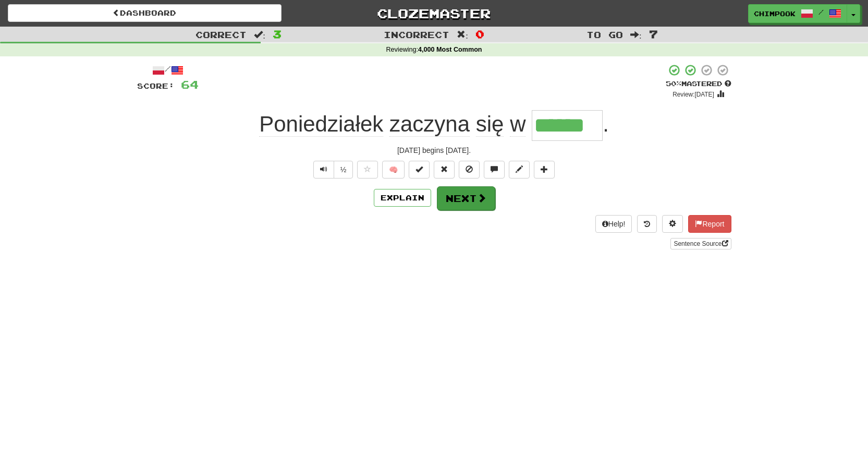 The height and width of the screenshot is (464, 868). Describe the element at coordinates (653, 34) in the screenshot. I see `span: 7` at that location.